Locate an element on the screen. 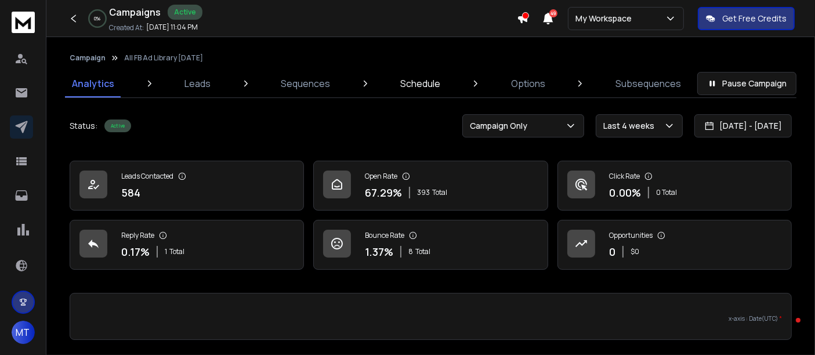 Image resolution: width=815 pixels, height=355 pixels. p: Schedule is located at coordinates (421, 84).